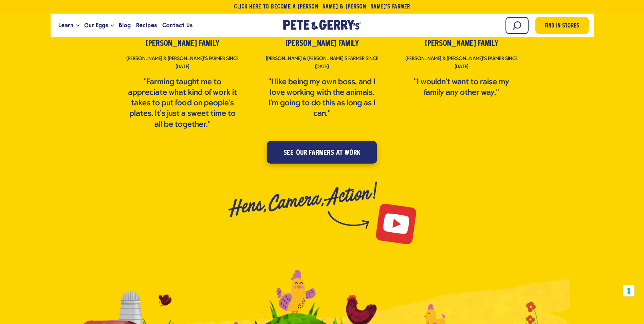 The image size is (644, 324). Describe the element at coordinates (629, 291) in the screenshot. I see `button: Your consent preferences for tracking technologies` at that location.